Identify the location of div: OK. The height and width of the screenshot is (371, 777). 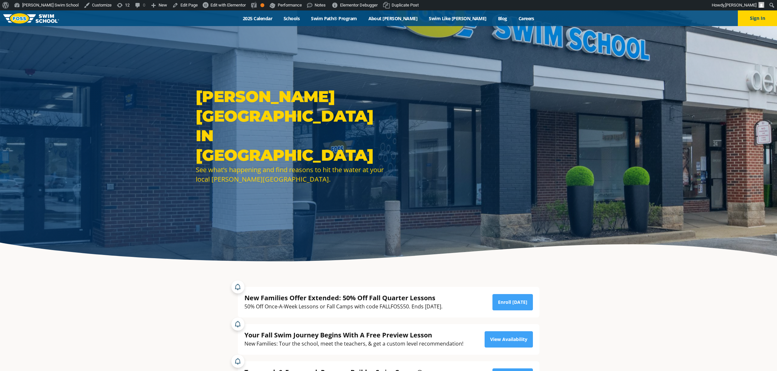
(262, 5).